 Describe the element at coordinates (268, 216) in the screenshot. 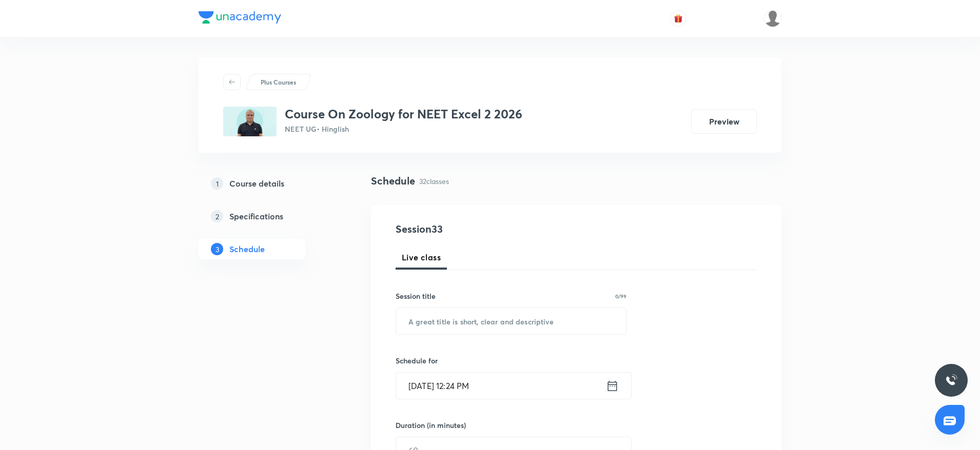

I see `a: 2Specifications` at that location.